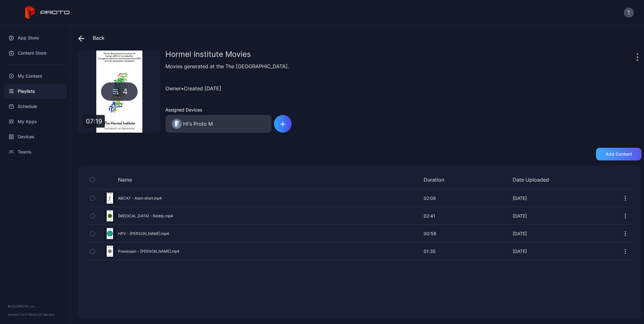  Describe the element at coordinates (233, 179) in the screenshot. I see `div: Name` at that location.